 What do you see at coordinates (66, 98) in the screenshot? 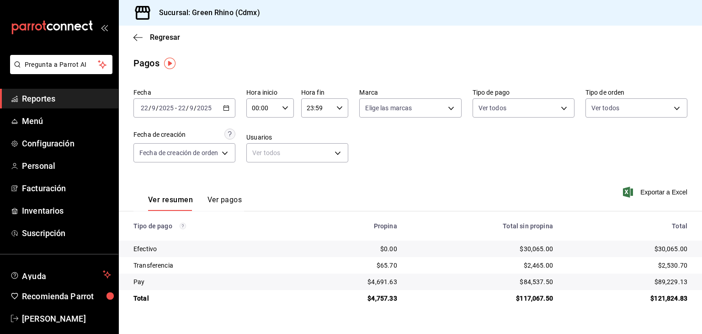
I see `span: Reportes` at bounding box center [66, 98].